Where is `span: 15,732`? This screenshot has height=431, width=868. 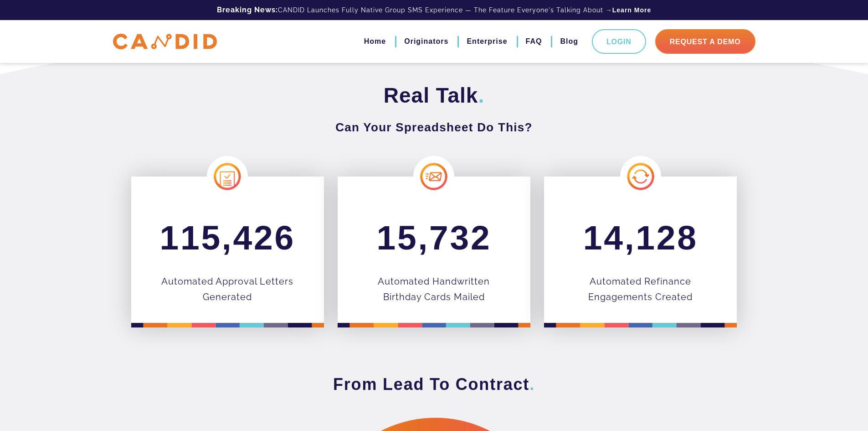 span: 15,732 is located at coordinates (434, 237).